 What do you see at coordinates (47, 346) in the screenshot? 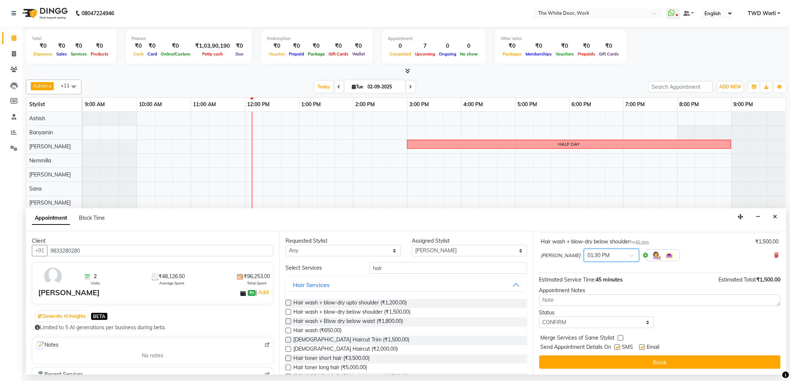
I see `span: Notes` at bounding box center [47, 346].